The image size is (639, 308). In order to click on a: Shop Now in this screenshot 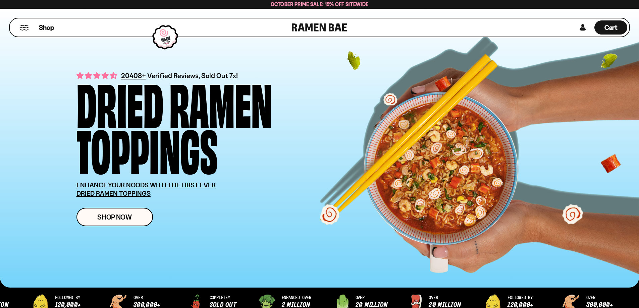, I will do `click(115, 217)`.